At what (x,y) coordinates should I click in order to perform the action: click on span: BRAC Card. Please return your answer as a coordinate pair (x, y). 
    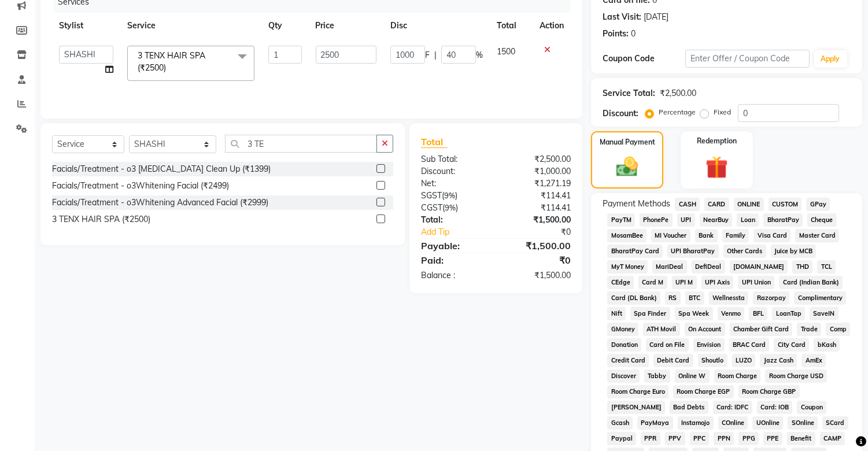
    Looking at the image, I should click on (749, 344).